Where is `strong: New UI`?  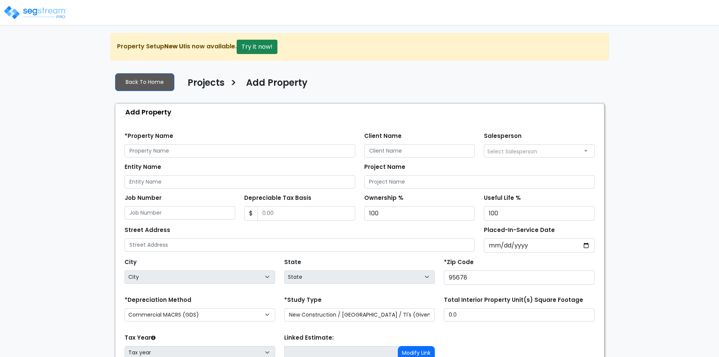 strong: New UI is located at coordinates (175, 46).